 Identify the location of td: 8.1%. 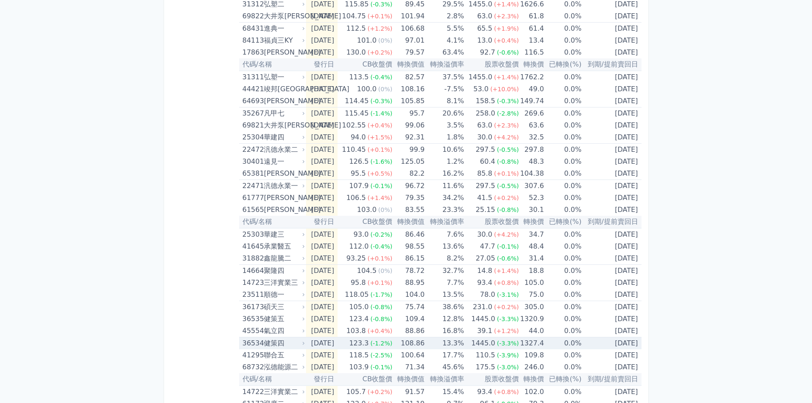
(444, 101).